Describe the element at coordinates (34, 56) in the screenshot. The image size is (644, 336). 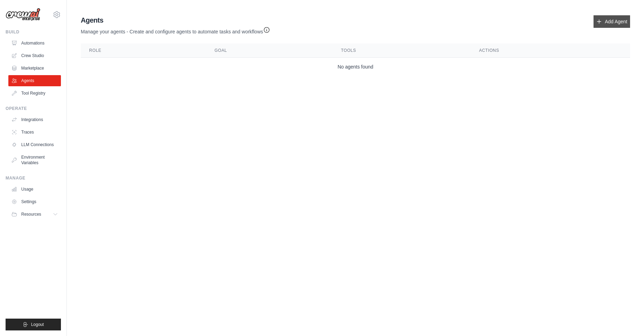
I see `a: Crew Studio` at that location.